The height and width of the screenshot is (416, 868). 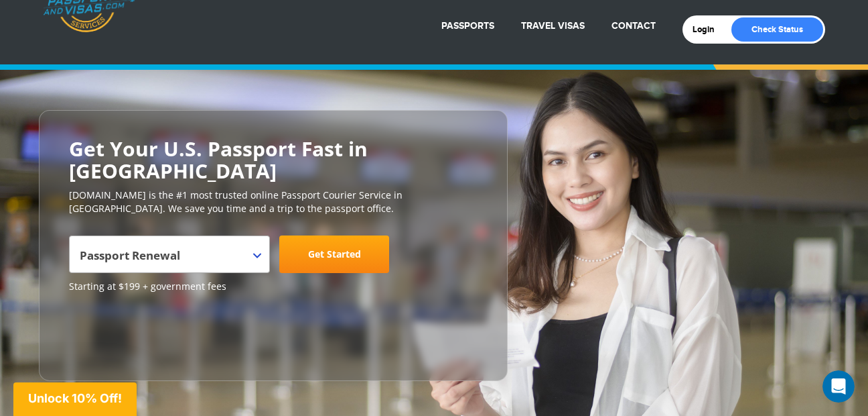 What do you see at coordinates (273, 286) in the screenshot?
I see `span: Starting at $199 + government fees` at bounding box center [273, 286].